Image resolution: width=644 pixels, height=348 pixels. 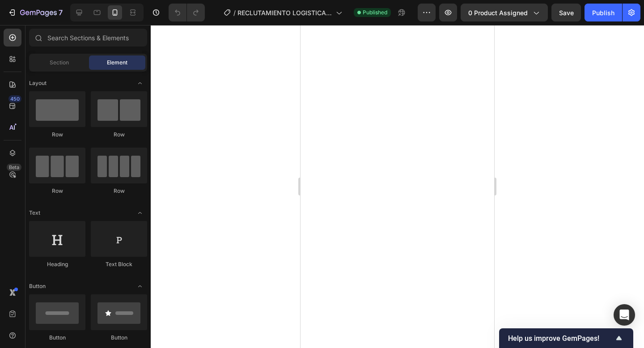 What do you see at coordinates (88, 38) in the screenshot?
I see `input: Search Sections & Elements` at bounding box center [88, 38].